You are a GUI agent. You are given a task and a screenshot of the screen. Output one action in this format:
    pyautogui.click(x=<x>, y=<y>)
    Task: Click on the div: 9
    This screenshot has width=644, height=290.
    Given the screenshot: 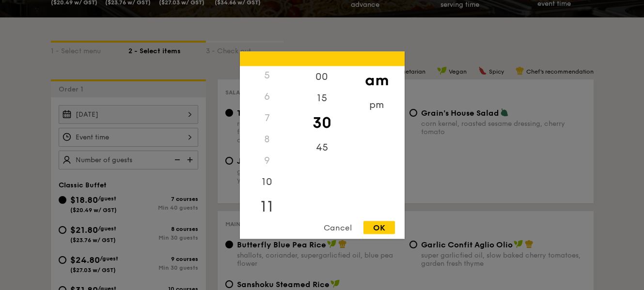 What is the action you would take?
    pyautogui.click(x=267, y=160)
    